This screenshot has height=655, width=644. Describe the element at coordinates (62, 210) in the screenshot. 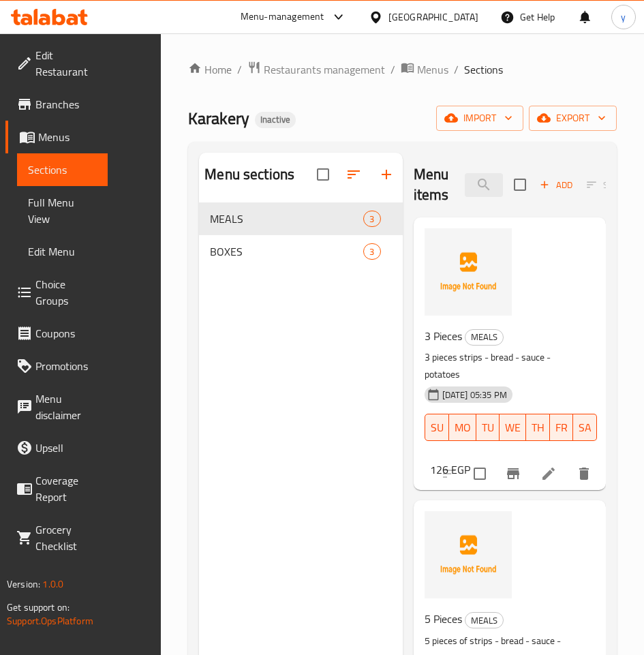

I see `a: Full Menu View` at that location.